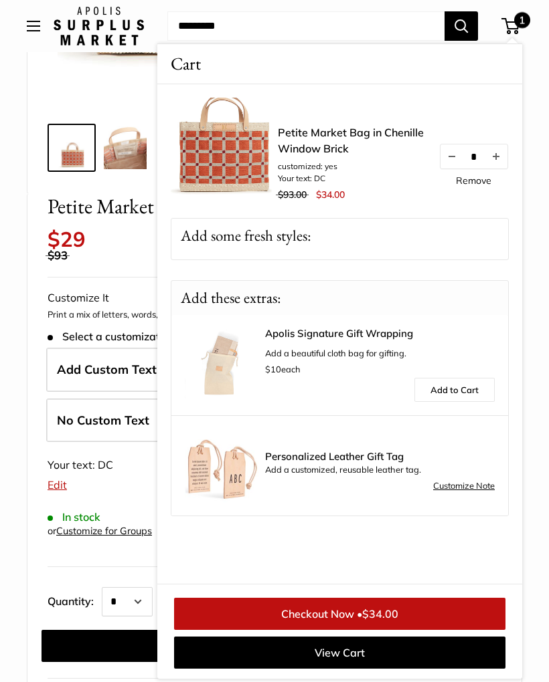  Describe the element at coordinates (351, 179) in the screenshot. I see `li: Your text: DC` at that location.